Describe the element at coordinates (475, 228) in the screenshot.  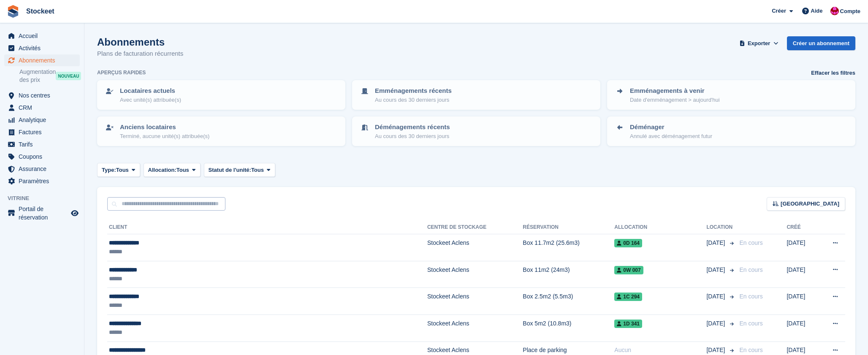
I see `th: Centre de stockage` at that location.